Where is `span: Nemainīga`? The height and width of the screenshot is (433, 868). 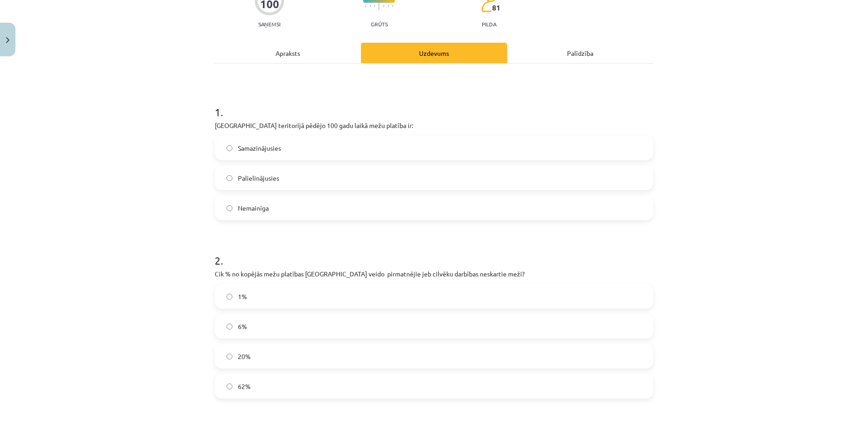
span: Nemainīga is located at coordinates (253, 208).